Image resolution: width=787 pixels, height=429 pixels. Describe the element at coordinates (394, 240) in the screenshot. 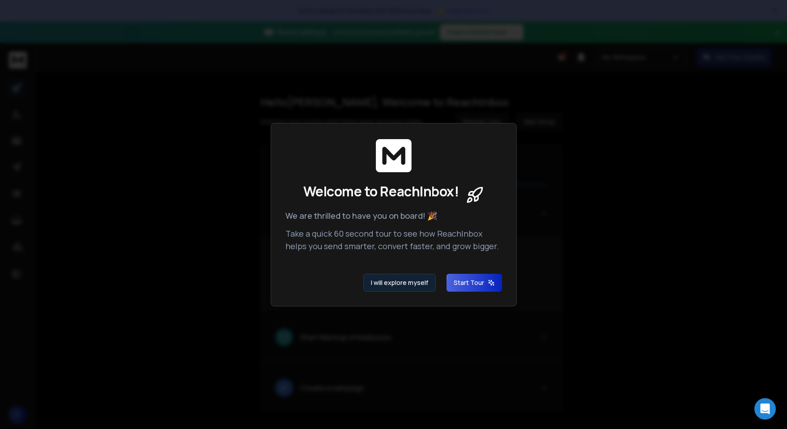

I see `p: Take a quick 60 second tour to see how ReachInbox helps you send smarter, convert faster, and gro...` at that location.